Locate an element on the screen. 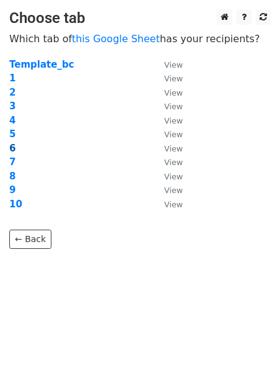 The height and width of the screenshot is (378, 280). a: 9 is located at coordinates (12, 190).